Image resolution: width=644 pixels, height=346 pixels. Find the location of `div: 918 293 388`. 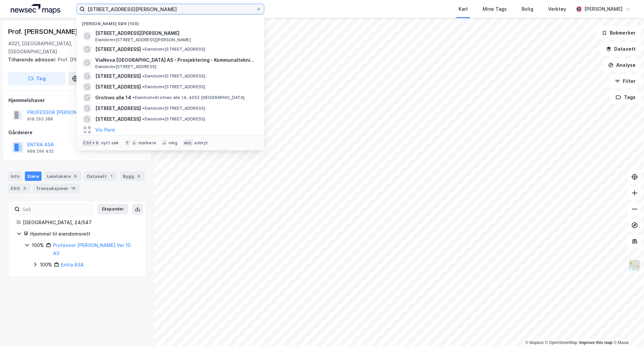

div: 918 293 388 is located at coordinates (40, 119).